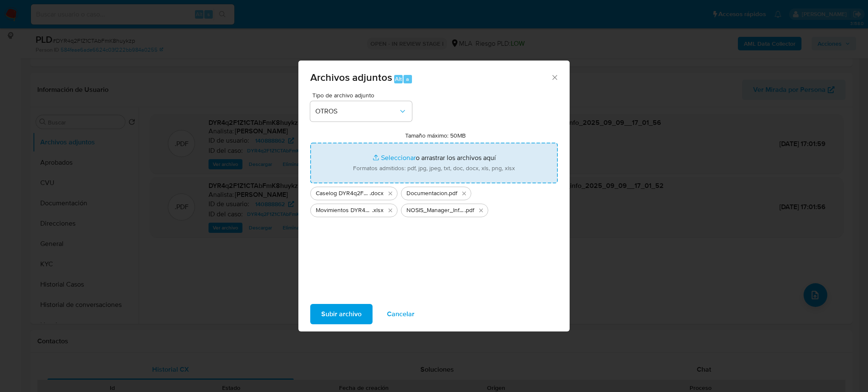 Image resolution: width=868 pixels, height=392 pixels. Describe the element at coordinates (378, 211) in the screenshot. I see `span: .xlsx` at that location.